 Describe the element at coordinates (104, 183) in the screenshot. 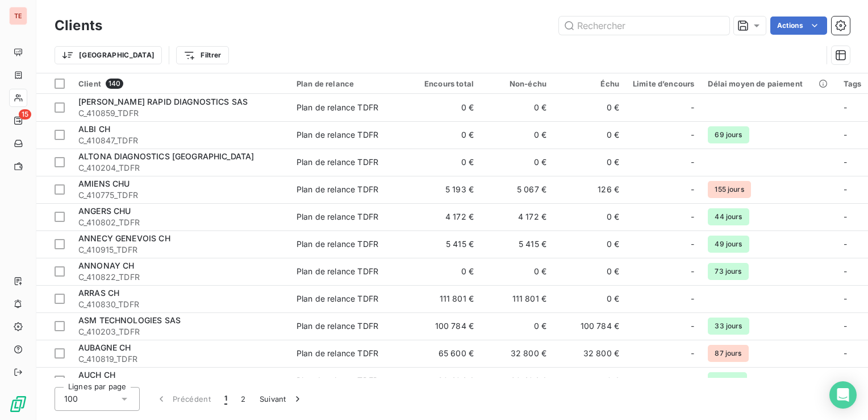

I see `span: AMIENS CHU` at that location.